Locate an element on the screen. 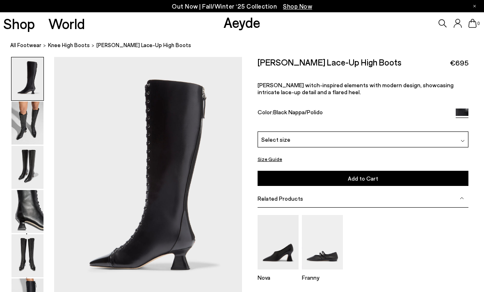 This screenshot has width=484, height=292. img: Franny Double-Strap Flats is located at coordinates (322, 242).